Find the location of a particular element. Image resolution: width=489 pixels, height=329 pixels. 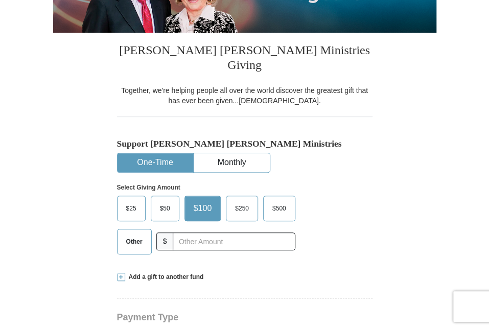

strong: Select Giving Amount is located at coordinates (149, 188).